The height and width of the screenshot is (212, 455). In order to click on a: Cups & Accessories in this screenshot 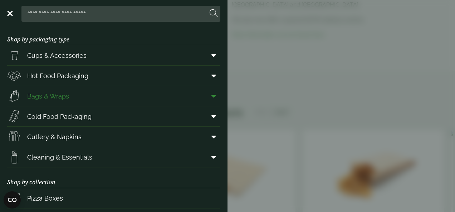, I will do `click(114, 55)`.